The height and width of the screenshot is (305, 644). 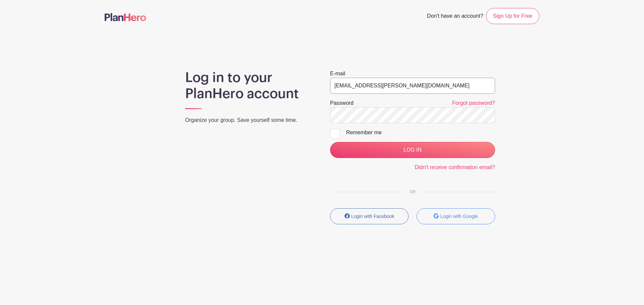 I want to click on span: Don't have an account?, so click(x=455, y=17).